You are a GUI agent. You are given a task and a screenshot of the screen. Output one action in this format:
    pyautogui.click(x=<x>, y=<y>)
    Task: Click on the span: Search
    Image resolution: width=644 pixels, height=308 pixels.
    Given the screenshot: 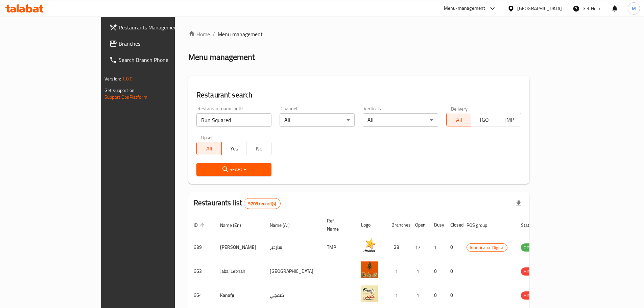 What is the action you would take?
    pyautogui.click(x=234, y=169)
    